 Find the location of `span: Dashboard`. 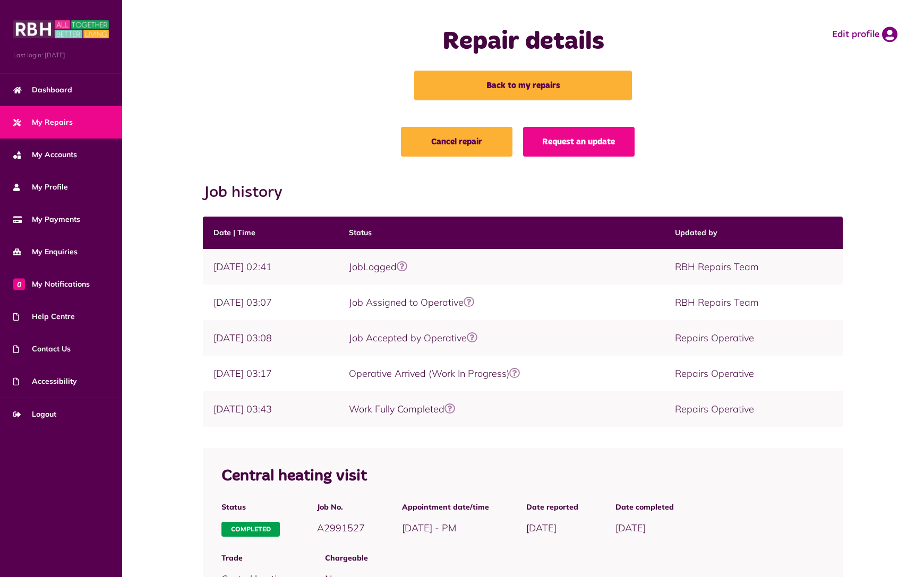

span: Dashboard is located at coordinates (43, 90).